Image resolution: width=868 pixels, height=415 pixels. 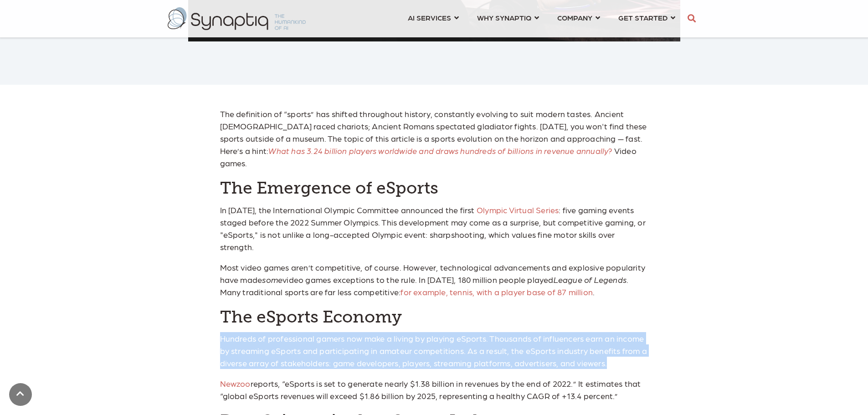 I want to click on p: reports, “eSports is set to generate nearly $1.38 billion in revenues by the end of 2022.” It est..., so click(x=434, y=389).